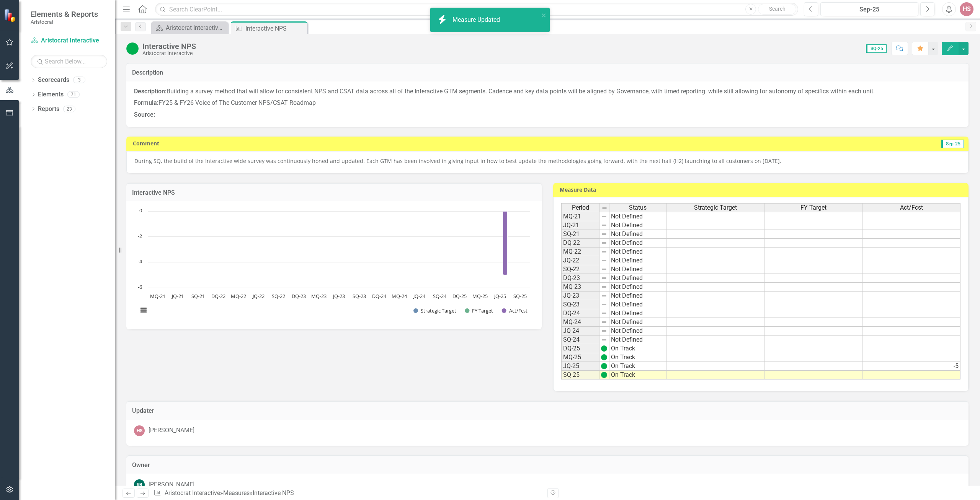  What do you see at coordinates (580, 269) in the screenshot?
I see `td: SQ-22` at bounding box center [580, 269].